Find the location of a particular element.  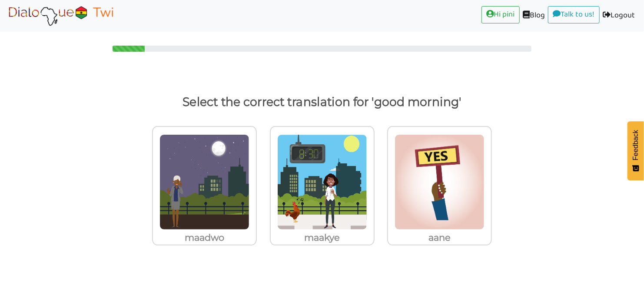

img: Select Course Page is located at coordinates (61, 16).